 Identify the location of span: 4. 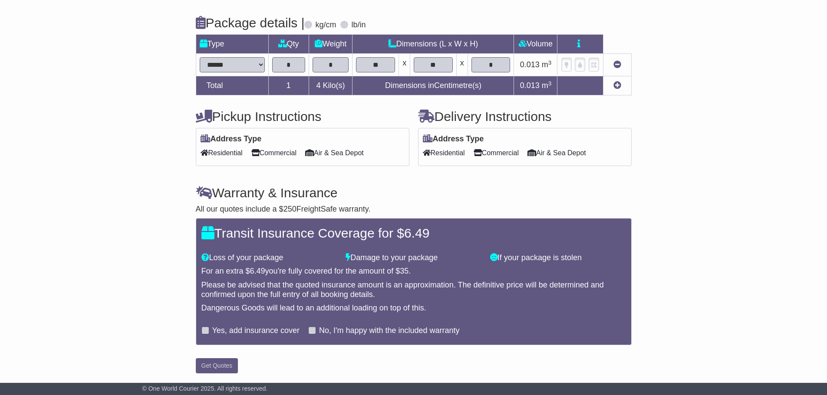
(318, 86).